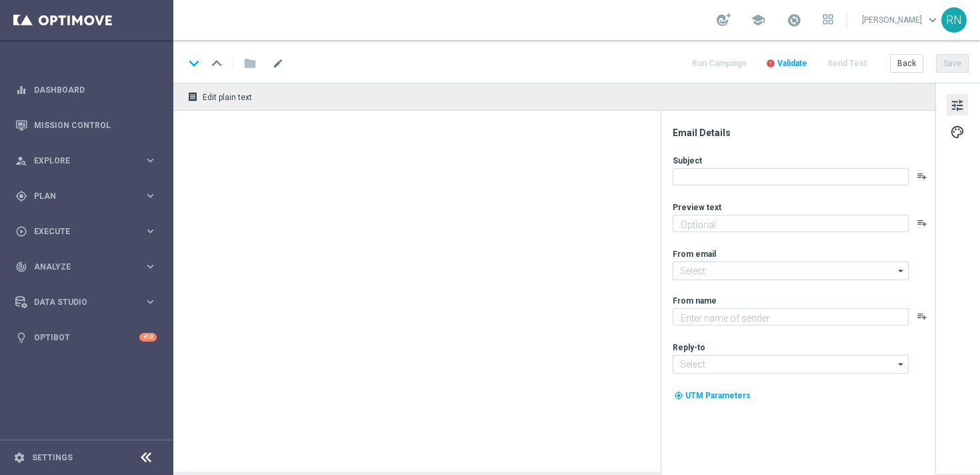 The width and height of the screenshot is (980, 475). What do you see at coordinates (80, 302) in the screenshot?
I see `div: Data Studio` at bounding box center [80, 302].